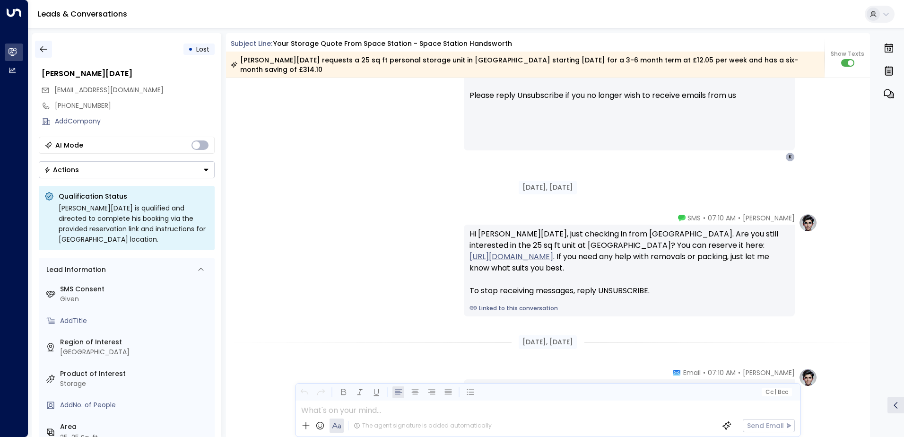 Image resolution: width=904 pixels, height=437 pixels. What do you see at coordinates (61, 170) in the screenshot?
I see `div: Actions` at bounding box center [61, 170].